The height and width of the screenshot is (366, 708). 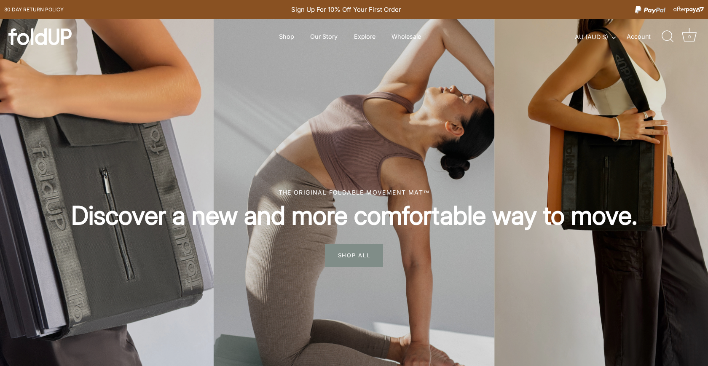 What do you see at coordinates (690, 37) in the screenshot?
I see `a: Cart` at bounding box center [690, 37].